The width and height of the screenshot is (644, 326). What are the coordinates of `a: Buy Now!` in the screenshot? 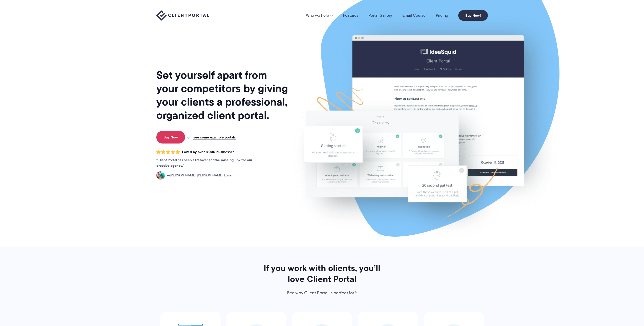 It's located at (473, 15).